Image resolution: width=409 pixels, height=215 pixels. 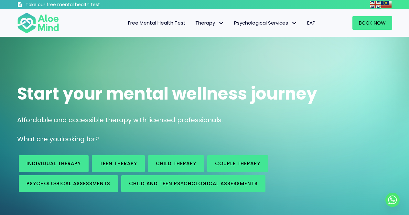 What do you see at coordinates (193, 184) in the screenshot?
I see `a: Child and Teen Psychological assessments` at bounding box center [193, 184].